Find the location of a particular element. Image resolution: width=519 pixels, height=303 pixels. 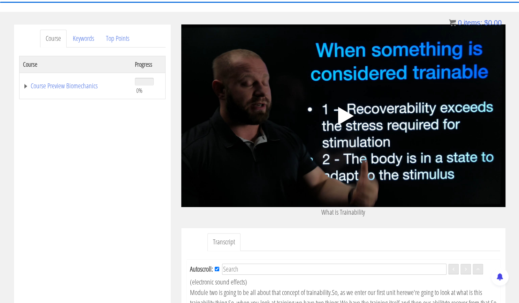

a: Transcript is located at coordinates (224, 242).